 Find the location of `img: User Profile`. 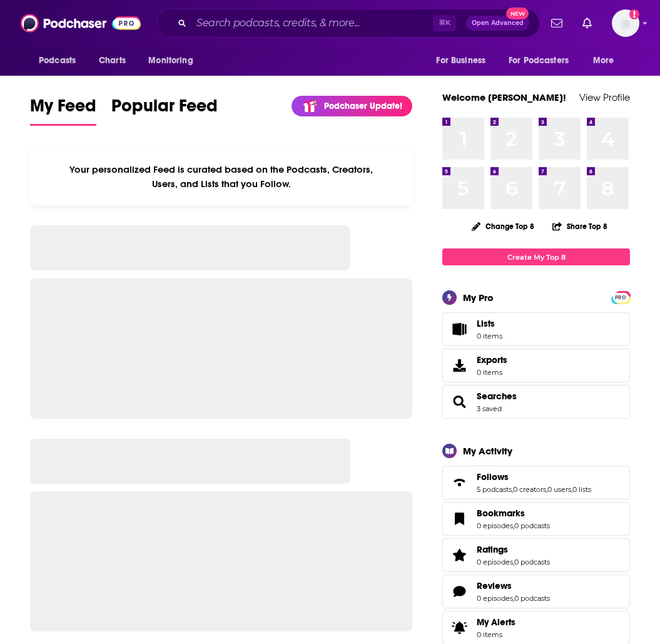

img: User Profile is located at coordinates (625, 23).